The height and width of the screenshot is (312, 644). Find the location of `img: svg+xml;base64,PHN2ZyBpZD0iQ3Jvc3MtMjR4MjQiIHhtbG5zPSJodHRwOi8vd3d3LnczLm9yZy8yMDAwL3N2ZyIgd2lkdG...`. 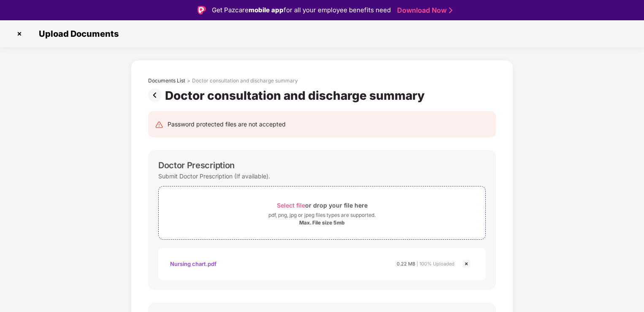

img: svg+xml;base64,PHN2ZyBpZD0iQ3Jvc3MtMjR4MjQiIHhtbG5zPSJodHRwOi8vd3d3LnczLm9yZy8yMDAwL3N2ZyIgd2lkdG... is located at coordinates (466, 263).